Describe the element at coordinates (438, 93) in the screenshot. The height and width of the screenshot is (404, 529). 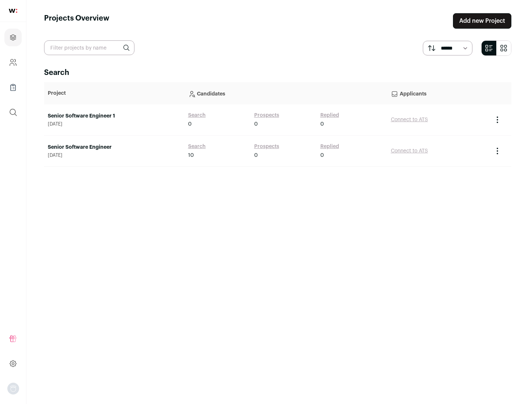
I see `p: Applicants` at that location.